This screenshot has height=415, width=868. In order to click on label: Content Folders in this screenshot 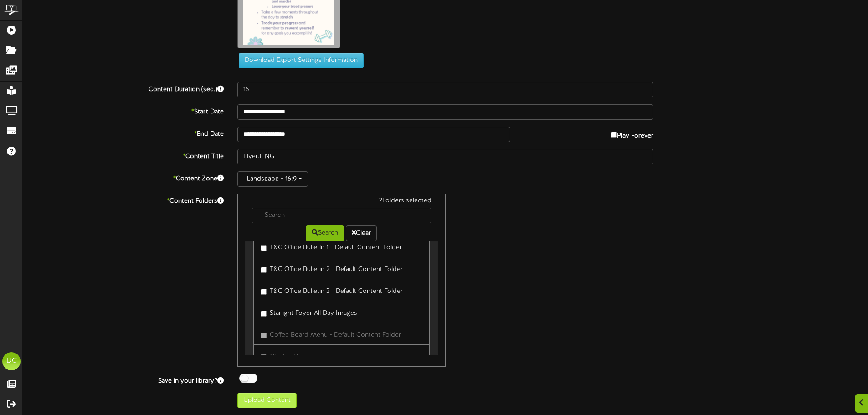, I will do `click(123, 200)`.